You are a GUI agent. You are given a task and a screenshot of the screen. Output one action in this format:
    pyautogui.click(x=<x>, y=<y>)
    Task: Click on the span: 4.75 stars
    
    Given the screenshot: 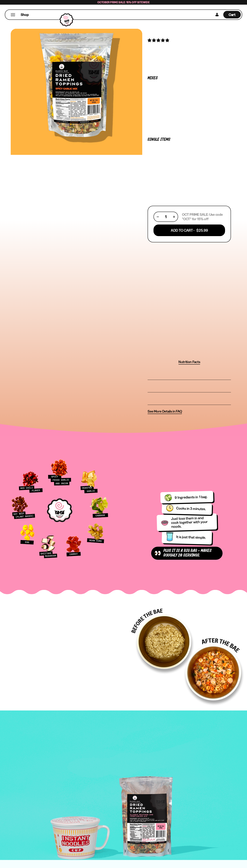 What is the action you would take?
    pyautogui.click(x=159, y=40)
    